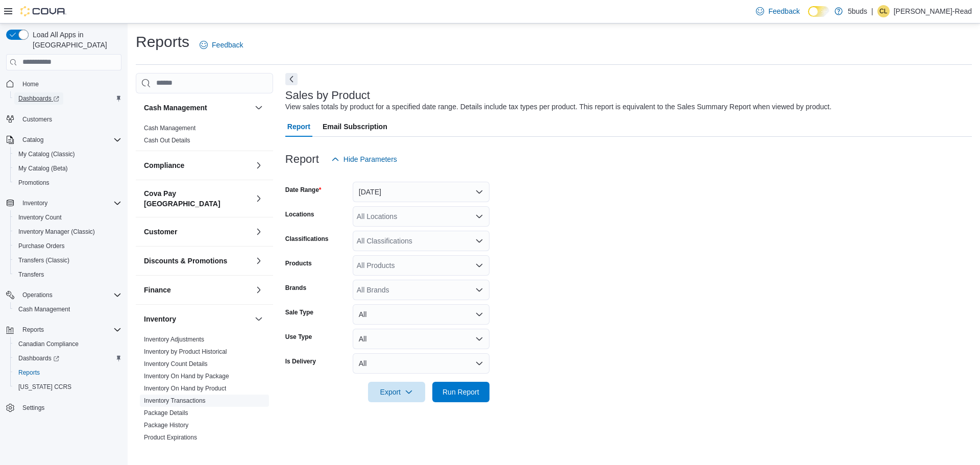 This screenshot has width=980, height=465. What do you see at coordinates (777, 11) in the screenshot?
I see `a: Feedback` at bounding box center [777, 11].